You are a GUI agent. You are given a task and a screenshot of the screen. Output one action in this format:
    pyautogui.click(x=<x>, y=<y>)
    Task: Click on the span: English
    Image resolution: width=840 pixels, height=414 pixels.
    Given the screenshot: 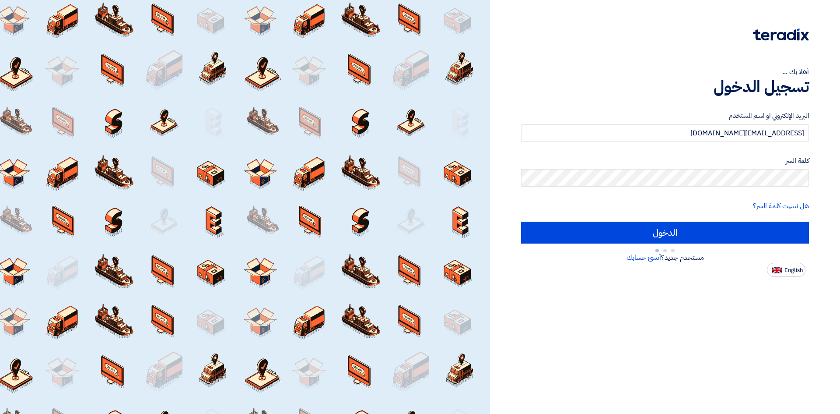 What is the action you would take?
    pyautogui.click(x=794, y=270)
    